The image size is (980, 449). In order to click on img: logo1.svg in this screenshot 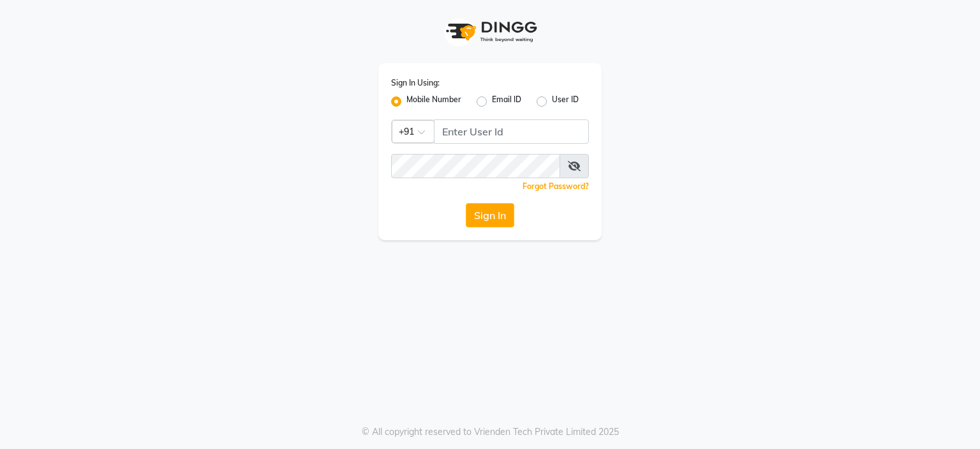, I will do `click(490, 31)`.